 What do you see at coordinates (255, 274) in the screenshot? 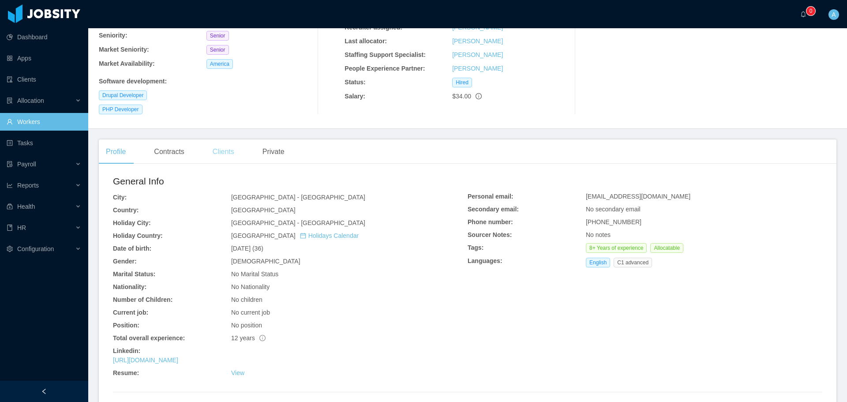
I see `span: No Marital Status` at bounding box center [255, 274].